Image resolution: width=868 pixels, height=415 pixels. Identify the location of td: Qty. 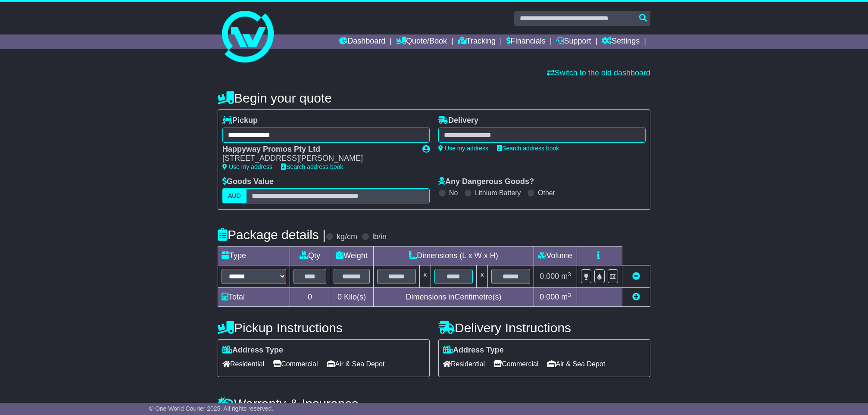
(310, 256).